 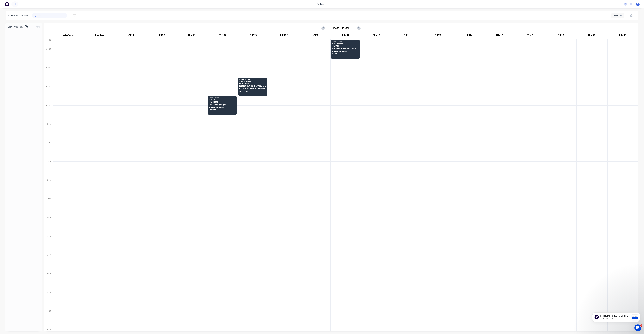 What do you see at coordinates (27, 88) in the screenshot?
I see `span: Lo Ipsumdo Sit AME, Co’ad elitse doe temp incididu utlabor etdolorem al enim admi veniamqu nos ex...` at bounding box center [27, 88].